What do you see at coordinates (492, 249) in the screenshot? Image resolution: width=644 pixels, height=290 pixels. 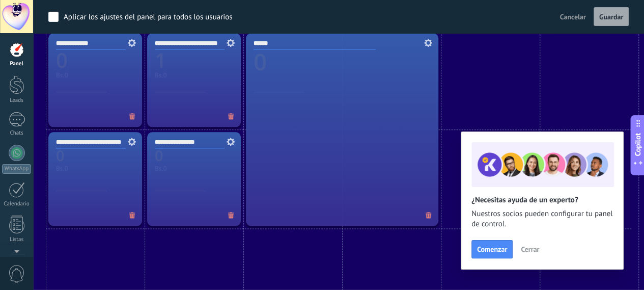 I see `button: Comenzar` at bounding box center [492, 249].